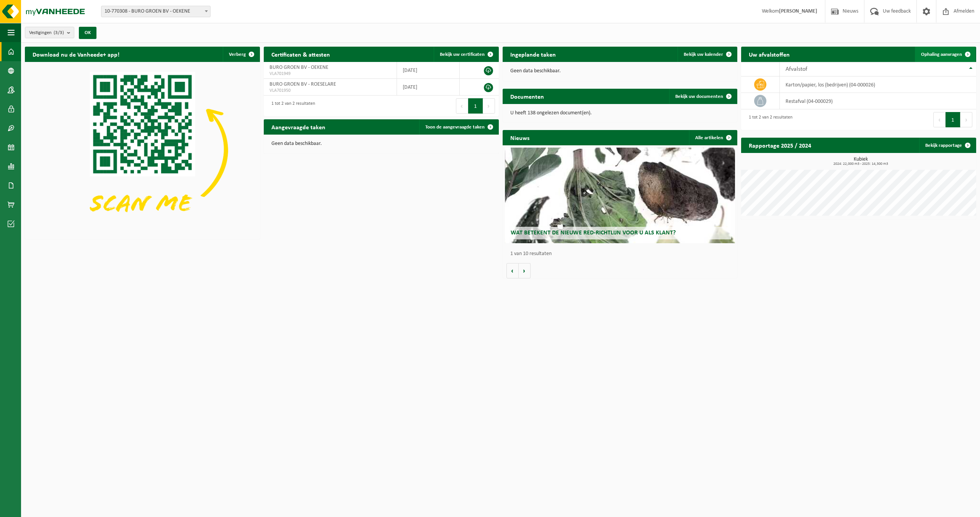 The height and width of the screenshot is (517, 980). I want to click on span: Afvalstof, so click(797, 70).